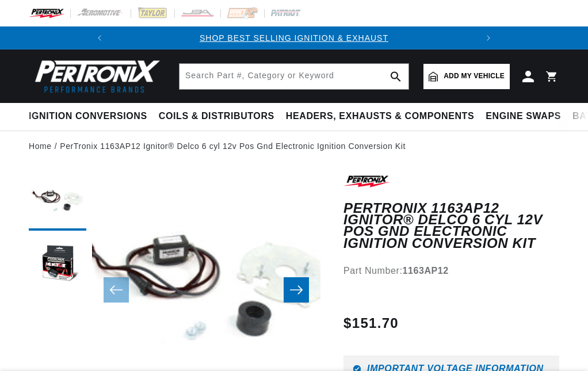 The height and width of the screenshot is (371, 588). What do you see at coordinates (294, 38) in the screenshot?
I see `div: Announcement` at bounding box center [294, 38].